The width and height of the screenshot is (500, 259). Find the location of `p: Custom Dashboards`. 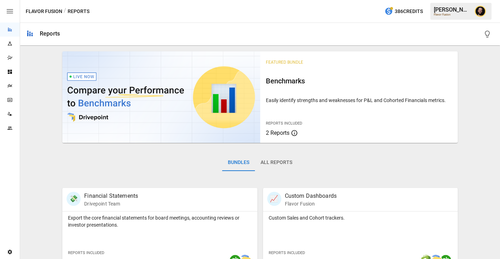

p: Custom Dashboards is located at coordinates (311, 196).